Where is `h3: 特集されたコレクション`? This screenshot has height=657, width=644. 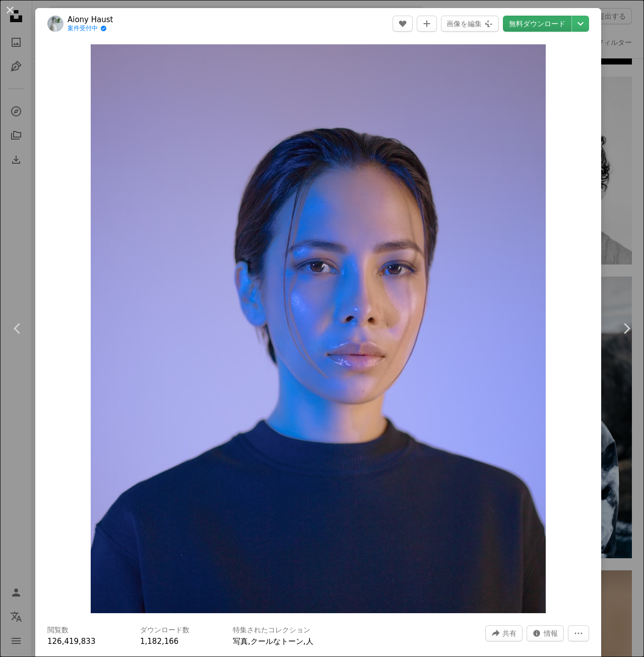 h3: 特集されたコレクション is located at coordinates (271, 630).